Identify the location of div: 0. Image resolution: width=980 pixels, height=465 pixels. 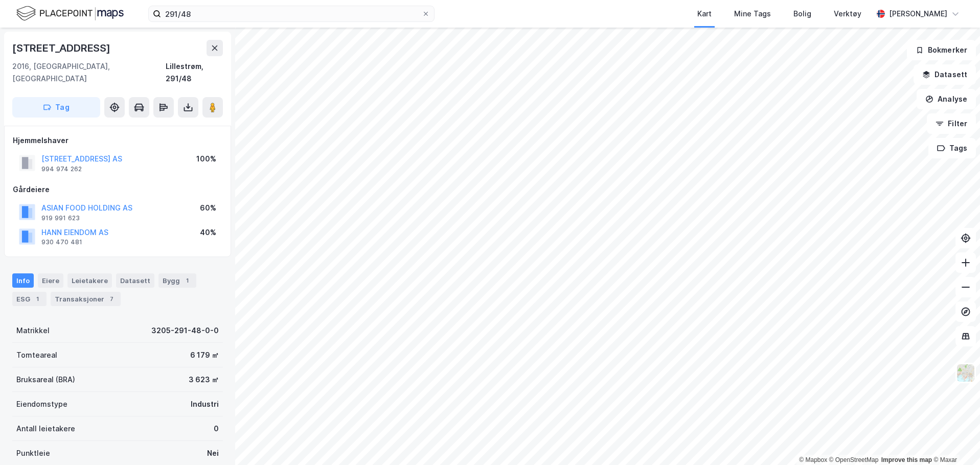
(216, 429).